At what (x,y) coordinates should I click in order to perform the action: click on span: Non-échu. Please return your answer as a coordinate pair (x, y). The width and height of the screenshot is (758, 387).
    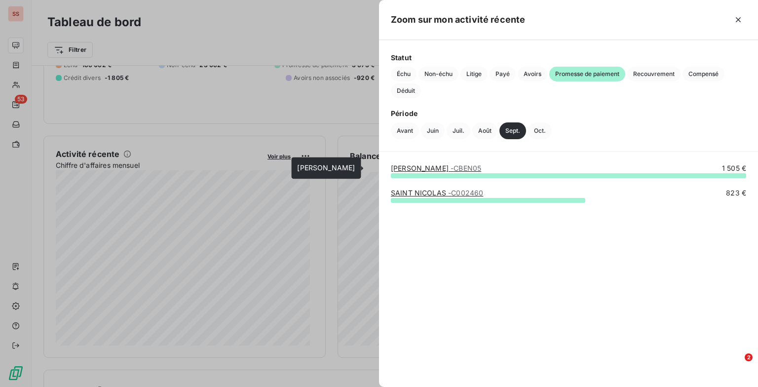
    Looking at the image, I should click on (438, 74).